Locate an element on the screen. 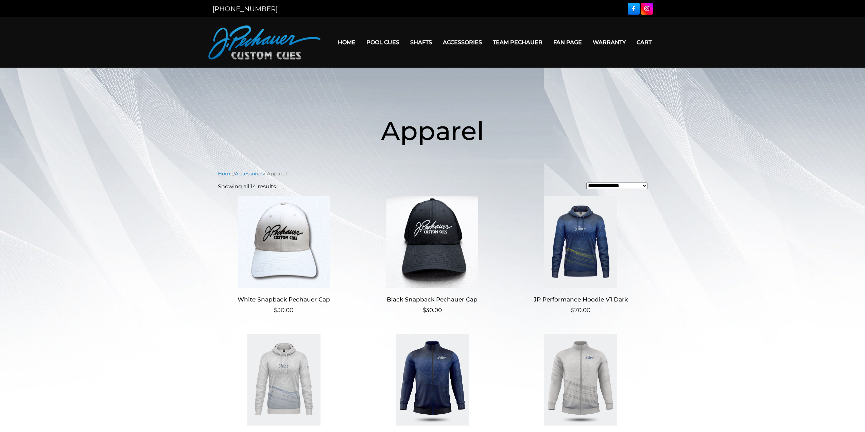 The width and height of the screenshot is (865, 432). select: Shop order is located at coordinates (617, 186).